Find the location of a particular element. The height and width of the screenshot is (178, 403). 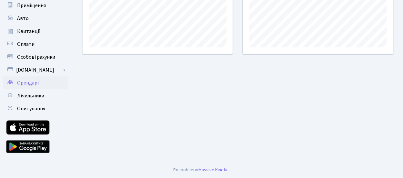

a: Орендарі is located at coordinates (36, 83).